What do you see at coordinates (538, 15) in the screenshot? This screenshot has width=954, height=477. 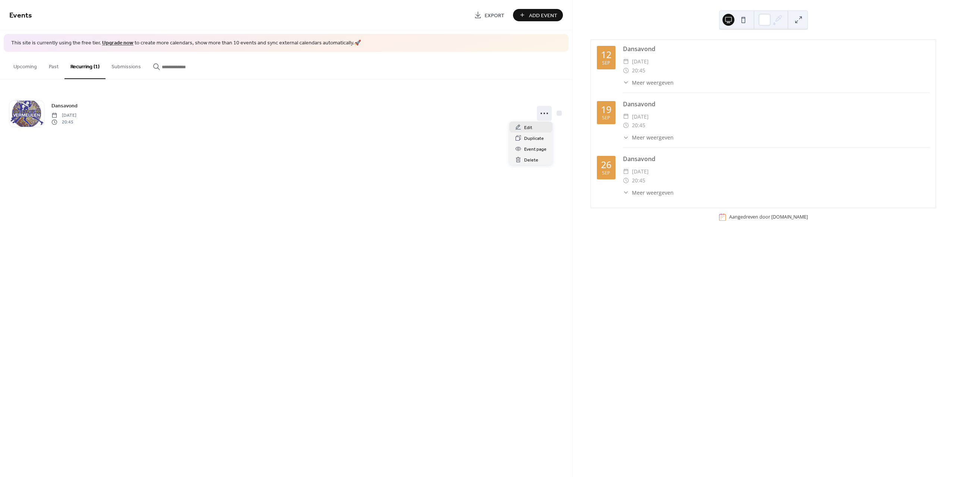 I see `a: Add Event` at bounding box center [538, 15].